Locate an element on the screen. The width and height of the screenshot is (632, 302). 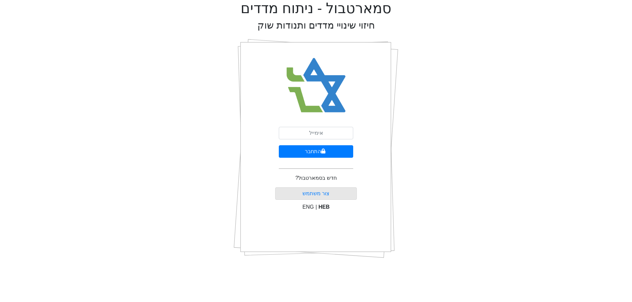
span: ENG is located at coordinates (308, 207).